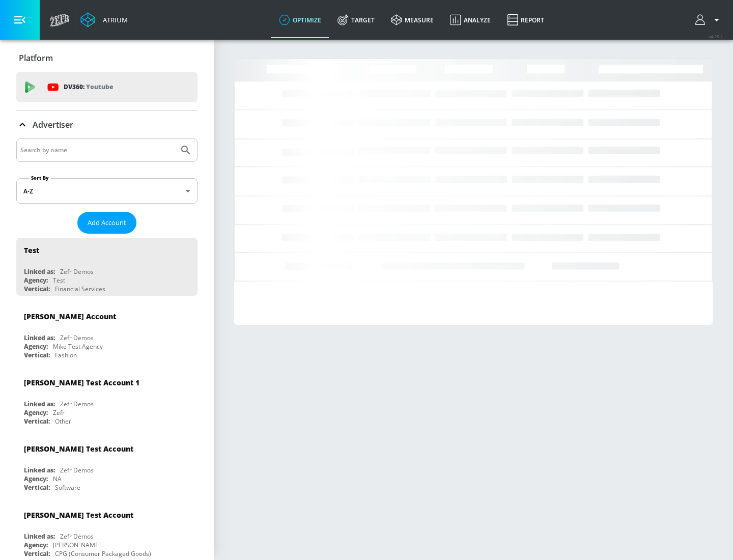 The image size is (733, 560). I want to click on a: measure, so click(412, 20).